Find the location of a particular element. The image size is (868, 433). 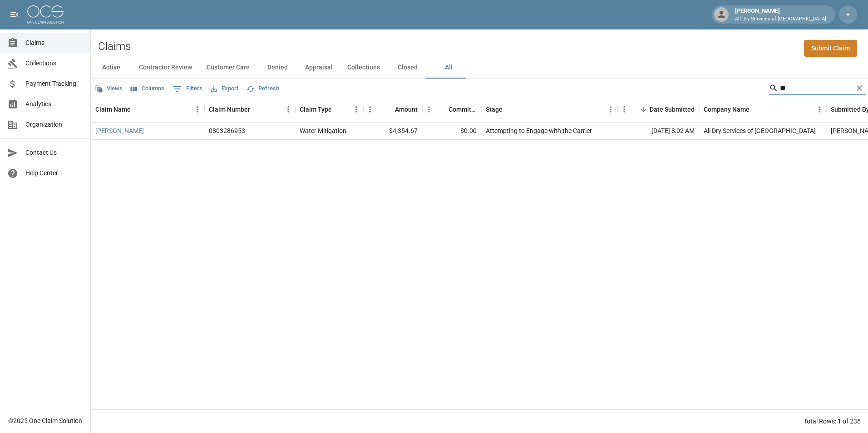

button: Show filters is located at coordinates (188, 89).